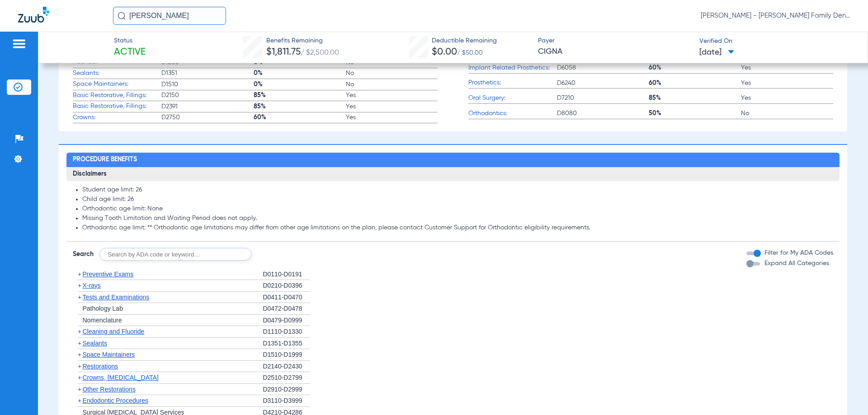 This screenshot has width=868, height=415. What do you see at coordinates (776, 41) in the screenshot?
I see `span: Verified On` at bounding box center [776, 41].